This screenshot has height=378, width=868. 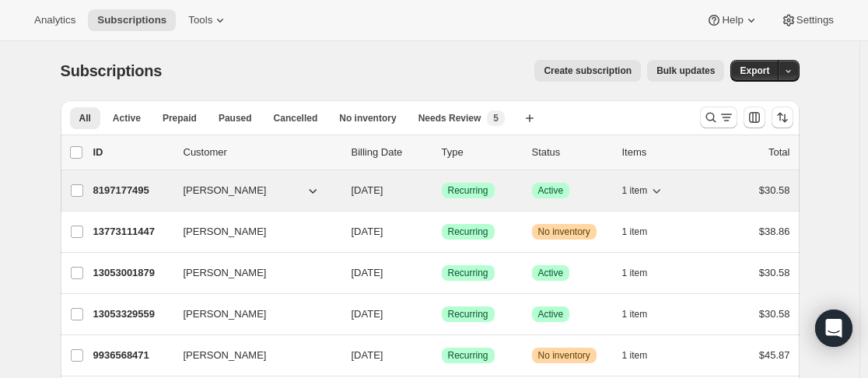 What do you see at coordinates (208, 20) in the screenshot?
I see `button: Tools` at bounding box center [208, 20].